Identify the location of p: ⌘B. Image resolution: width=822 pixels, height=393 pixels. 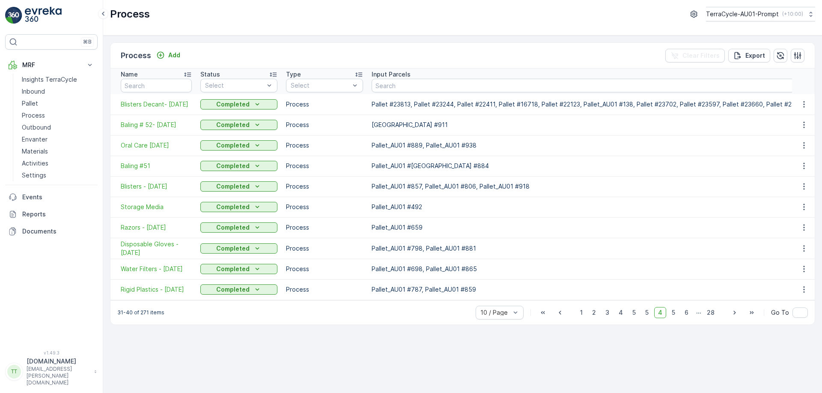
(87, 42).